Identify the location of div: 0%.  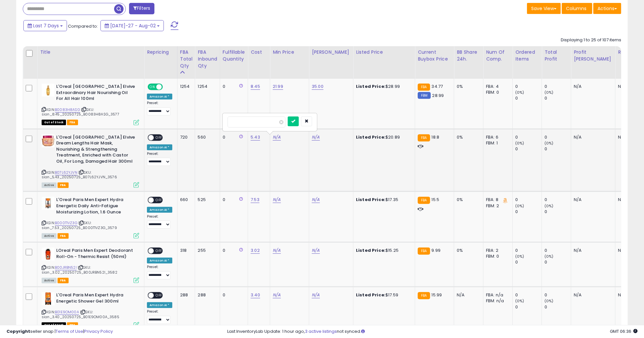
(468, 87).